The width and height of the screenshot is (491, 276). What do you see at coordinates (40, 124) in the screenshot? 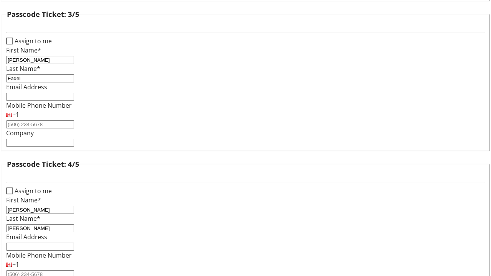
I see `input: (506) 234-5678` at bounding box center [40, 124].